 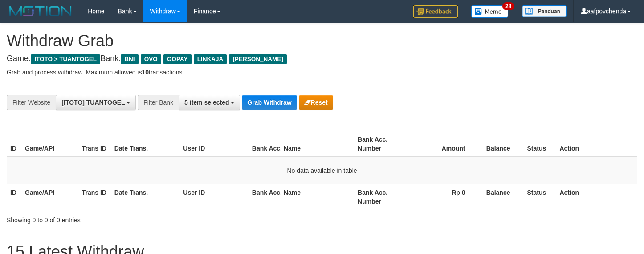 I want to click on h1: Withdraw Grab, so click(x=322, y=41).